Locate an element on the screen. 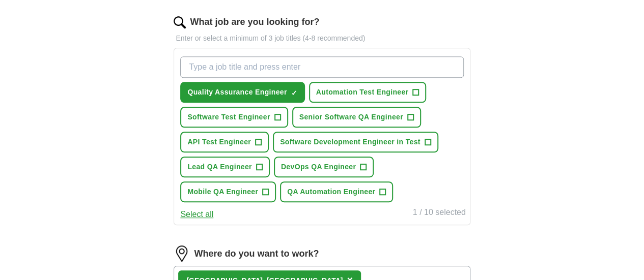 This screenshot has height=280, width=644. button: Automation Test Engineer is located at coordinates (368, 92).